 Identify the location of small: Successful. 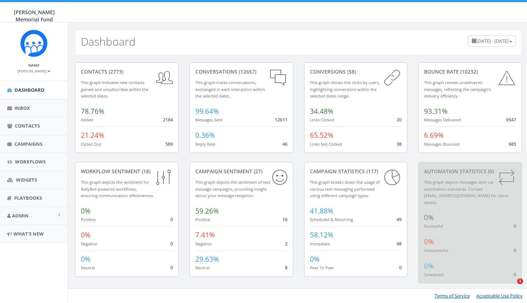
(433, 226).